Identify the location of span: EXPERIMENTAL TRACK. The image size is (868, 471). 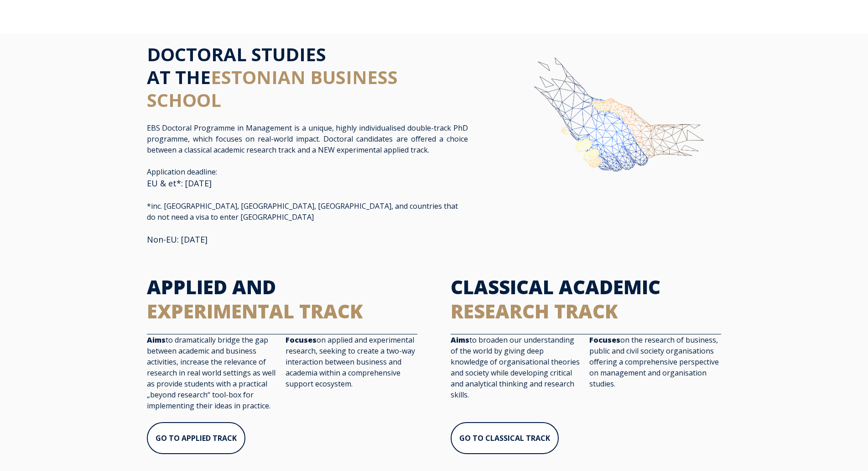
(255, 310).